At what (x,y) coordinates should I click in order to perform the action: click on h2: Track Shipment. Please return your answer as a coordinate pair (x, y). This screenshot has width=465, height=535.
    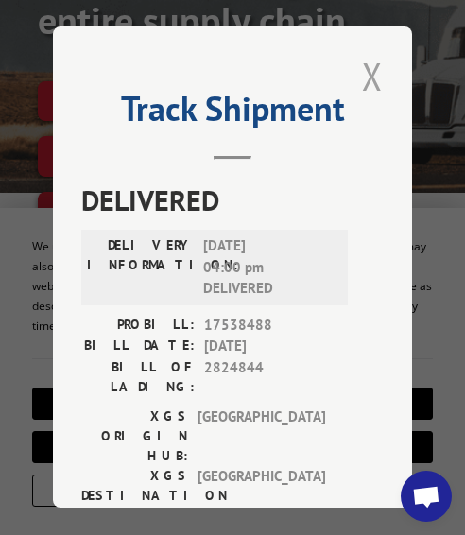
    Looking at the image, I should click on (233, 113).